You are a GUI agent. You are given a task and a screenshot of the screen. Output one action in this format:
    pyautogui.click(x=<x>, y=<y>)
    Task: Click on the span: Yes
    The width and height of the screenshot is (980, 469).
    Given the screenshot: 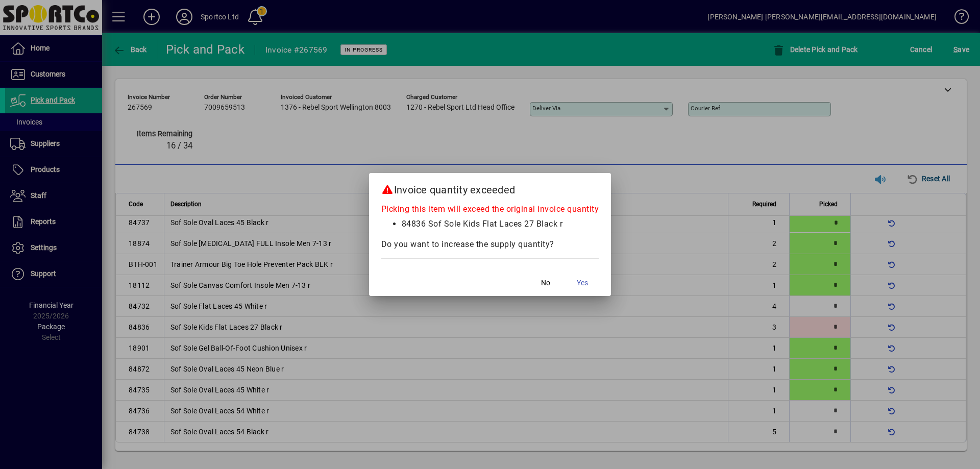 What is the action you would take?
    pyautogui.click(x=582, y=282)
    